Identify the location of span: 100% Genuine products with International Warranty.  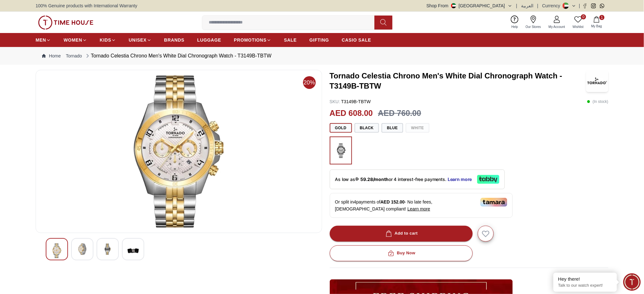
(87, 6).